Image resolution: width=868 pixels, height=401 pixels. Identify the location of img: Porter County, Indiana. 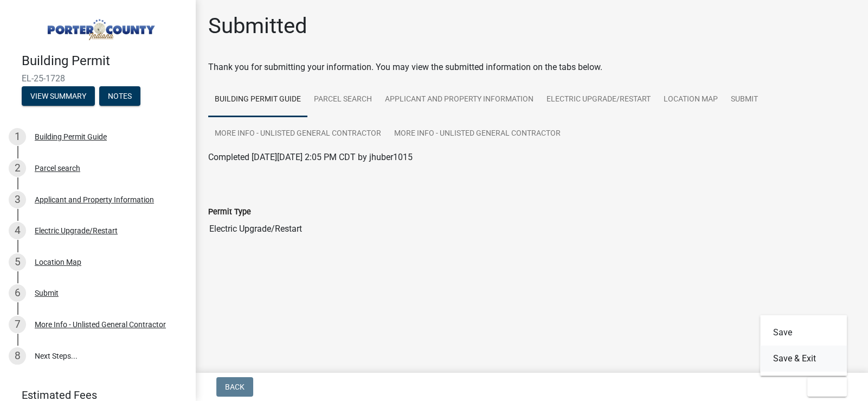
(100, 26).